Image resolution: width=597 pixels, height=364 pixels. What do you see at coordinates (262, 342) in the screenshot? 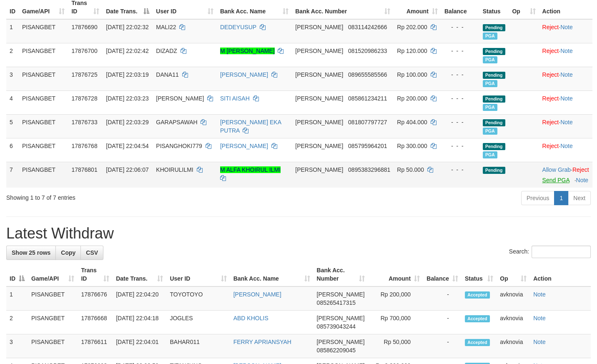
I see `a: FERRY APRIANSYAH` at bounding box center [262, 342].